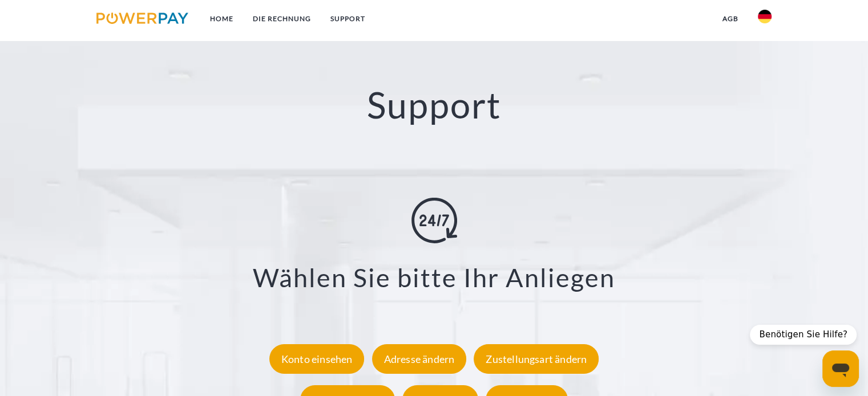 The height and width of the screenshot is (396, 868). I want to click on img: online-shopping.svg, so click(434, 220).